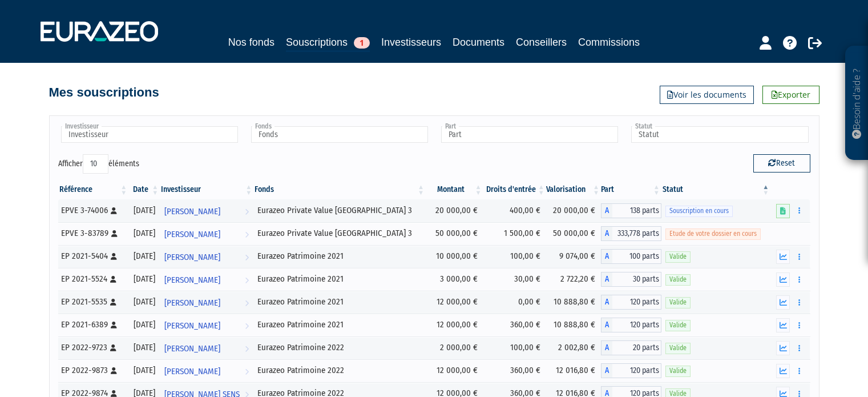 The image size is (868, 397). What do you see at coordinates (93, 279) in the screenshot?
I see `div: EP 2021-5524` at bounding box center [93, 279].